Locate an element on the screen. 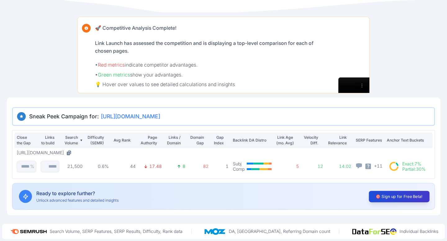 The image size is (447, 241). p: Partial : 30% is located at coordinates (414, 169).